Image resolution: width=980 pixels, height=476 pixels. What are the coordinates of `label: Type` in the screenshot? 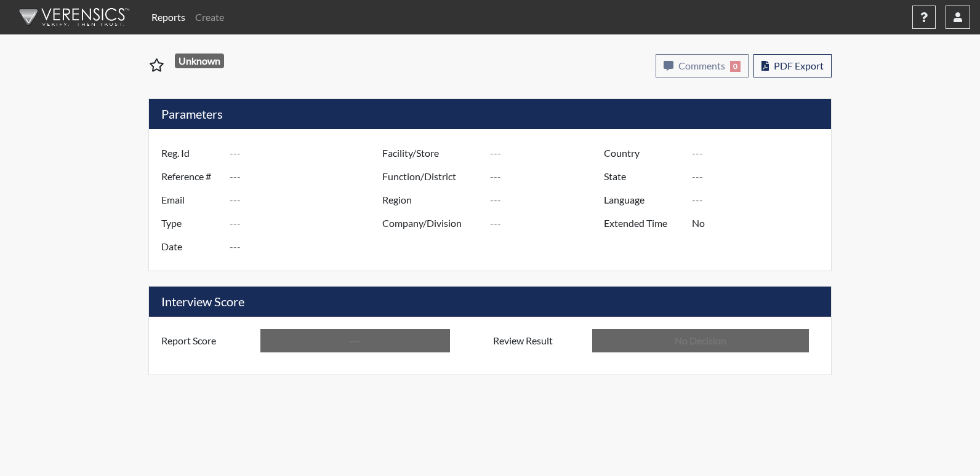 It's located at (191, 223).